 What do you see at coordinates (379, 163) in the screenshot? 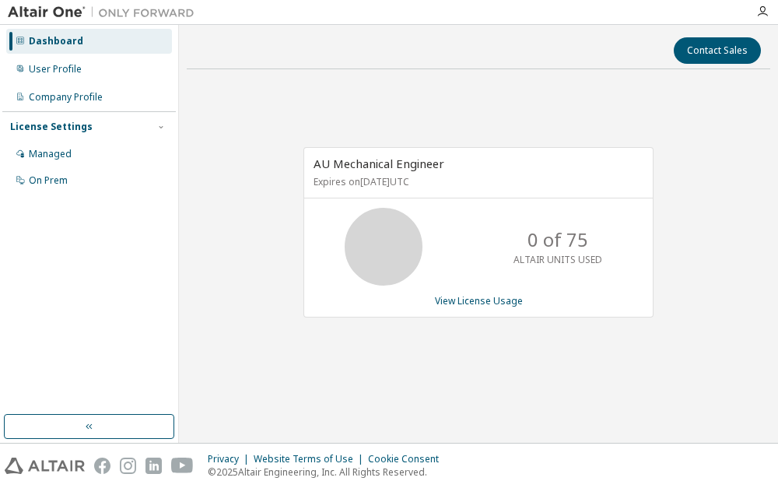
I see `span: AU Mechanical Engineer` at bounding box center [379, 163].